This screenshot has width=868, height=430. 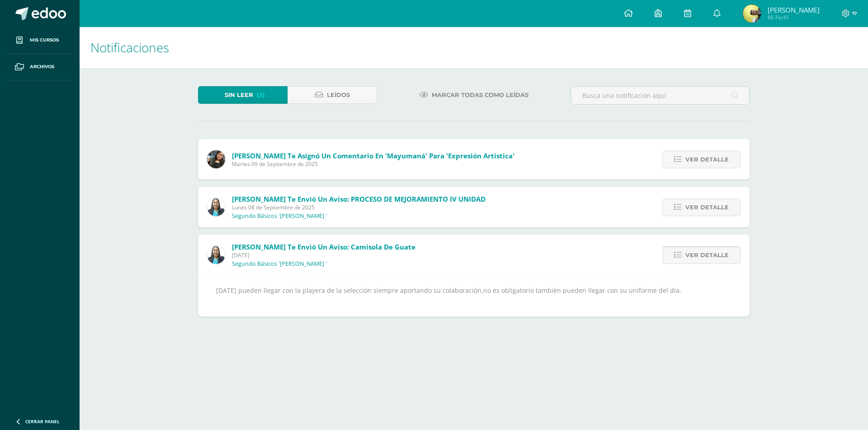 What do you see at coordinates (338, 95) in the screenshot?
I see `span: Leídos` at bounding box center [338, 95].